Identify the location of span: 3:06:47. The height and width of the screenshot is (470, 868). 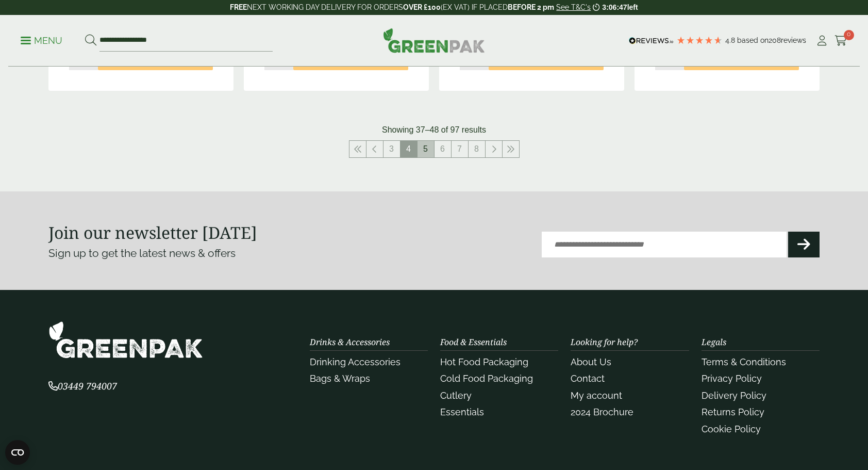
(614, 8).